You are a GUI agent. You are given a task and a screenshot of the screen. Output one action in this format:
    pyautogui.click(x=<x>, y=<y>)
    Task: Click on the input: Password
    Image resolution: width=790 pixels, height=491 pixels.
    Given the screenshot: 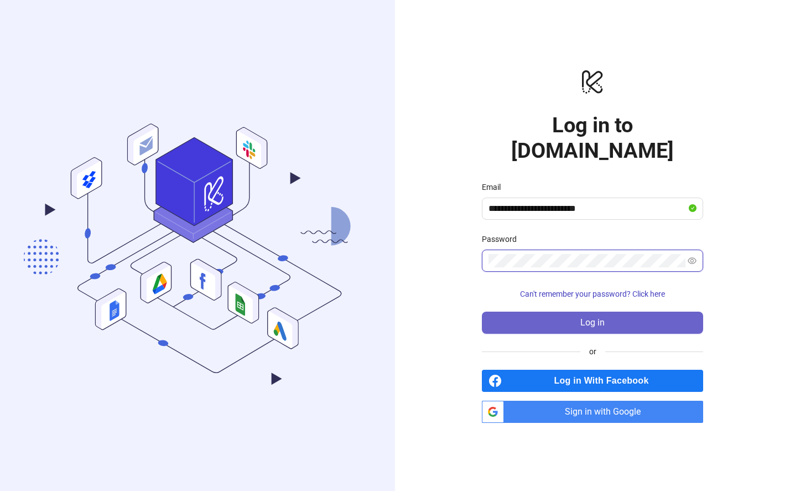 What is the action you would take?
    pyautogui.click(x=587, y=261)
    